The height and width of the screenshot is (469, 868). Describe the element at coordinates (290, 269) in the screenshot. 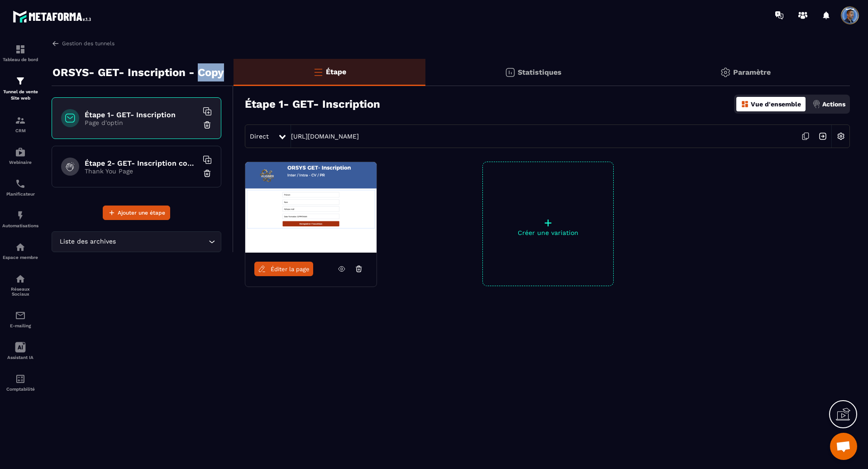

I see `span: Éditer la page` at that location.